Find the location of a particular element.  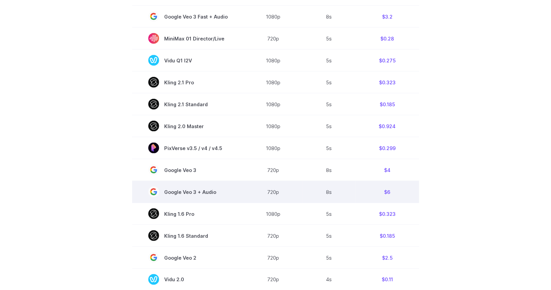

span: Kling 2.0 Master is located at coordinates (188, 126).